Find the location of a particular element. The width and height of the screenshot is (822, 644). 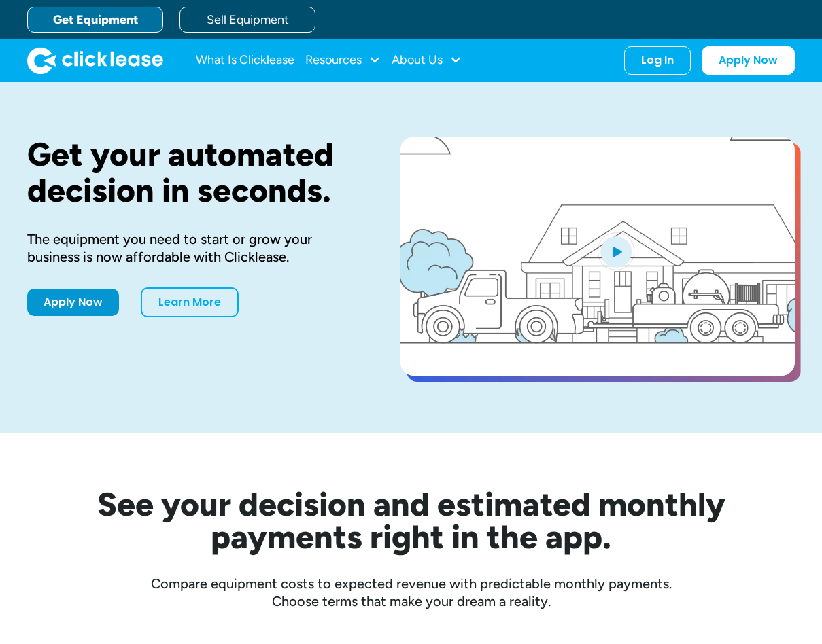

h2: See your decision and estimated monthly payments right in the app. is located at coordinates (411, 521).